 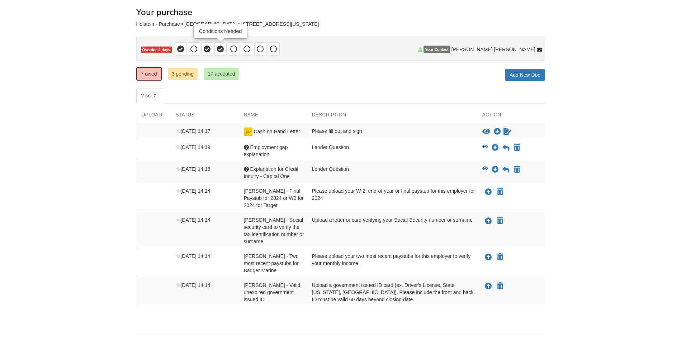 I want to click on div: Please fill out and sign, so click(x=391, y=132).